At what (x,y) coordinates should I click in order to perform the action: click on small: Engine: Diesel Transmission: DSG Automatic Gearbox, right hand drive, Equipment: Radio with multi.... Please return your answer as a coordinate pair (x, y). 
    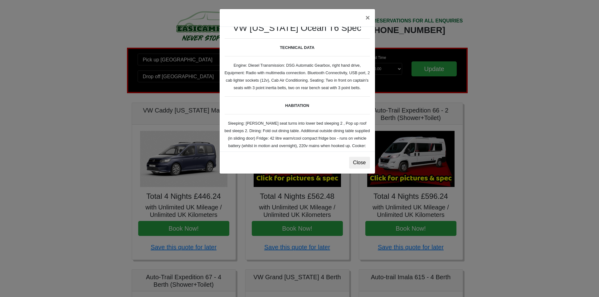
    Looking at the image, I should click on (297, 162).